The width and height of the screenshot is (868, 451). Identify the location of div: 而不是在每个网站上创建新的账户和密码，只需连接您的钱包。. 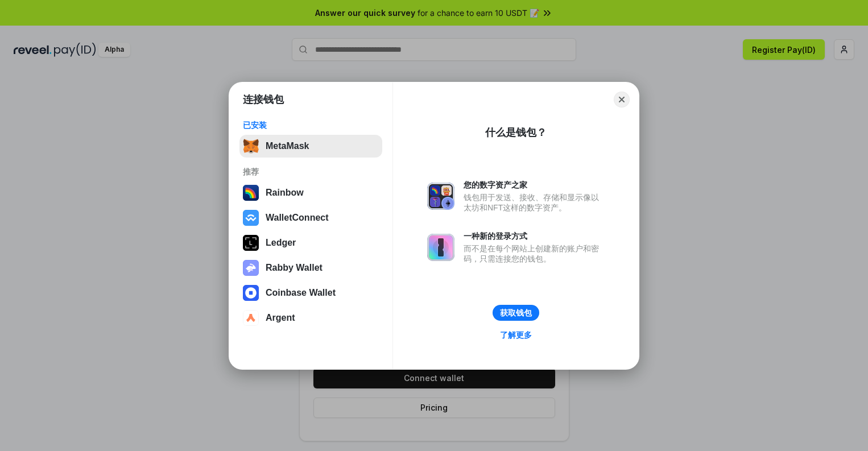
(534, 254).